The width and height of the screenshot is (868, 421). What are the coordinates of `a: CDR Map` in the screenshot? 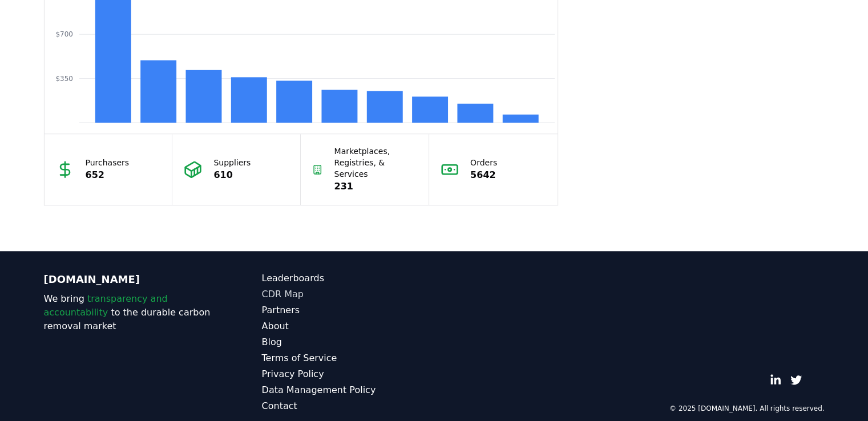 It's located at (348, 294).